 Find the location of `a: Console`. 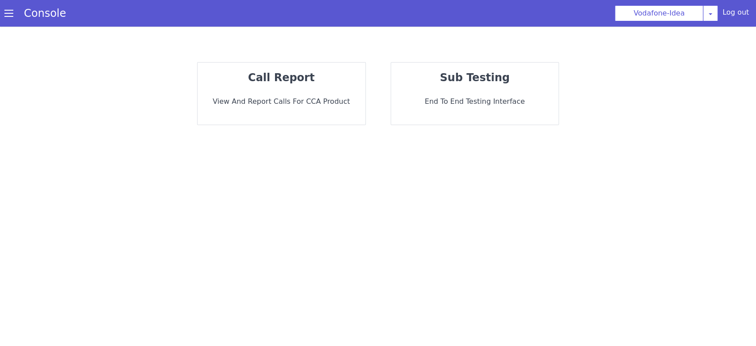

a: Console is located at coordinates (45, 13).